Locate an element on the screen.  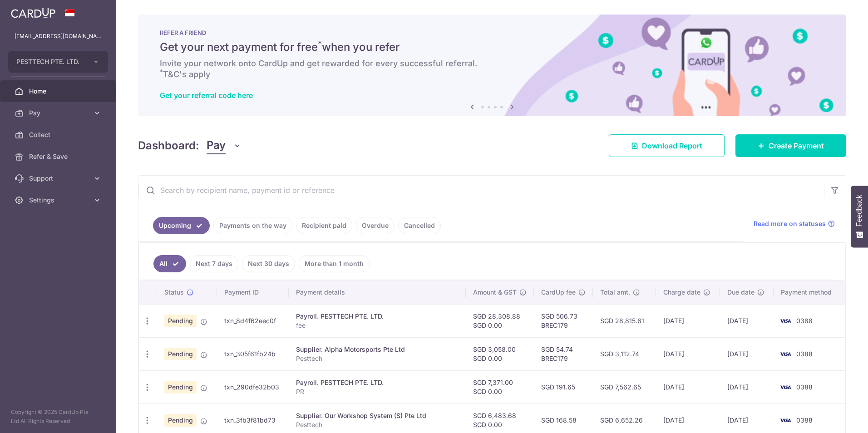
a: Download Report is located at coordinates (667, 145).